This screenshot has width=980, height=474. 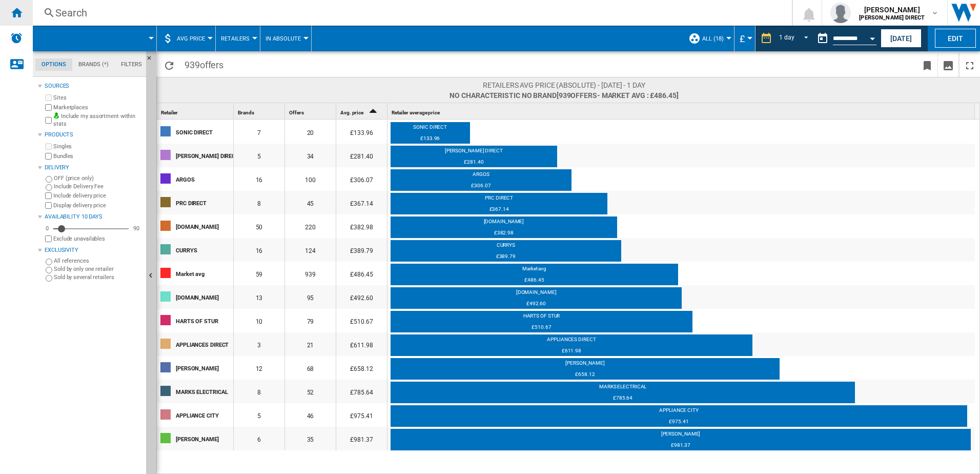 I want to click on div: £975.41, so click(x=361, y=415).